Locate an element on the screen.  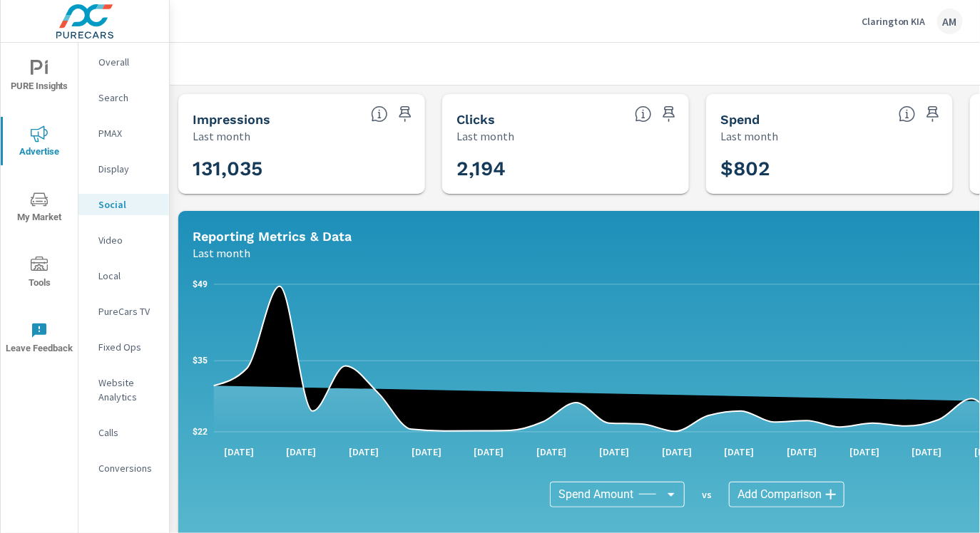
p: PMAX is located at coordinates (128, 133).